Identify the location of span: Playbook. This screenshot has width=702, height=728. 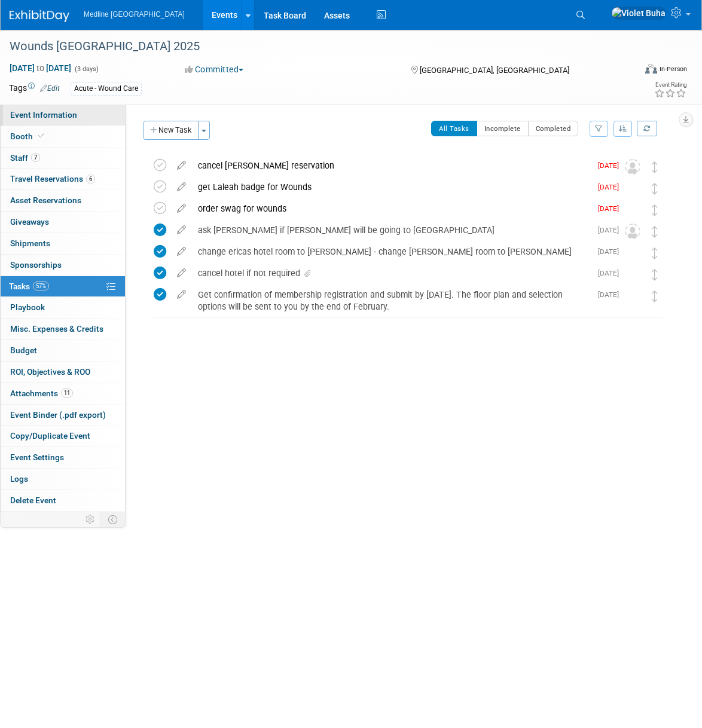
(28, 307).